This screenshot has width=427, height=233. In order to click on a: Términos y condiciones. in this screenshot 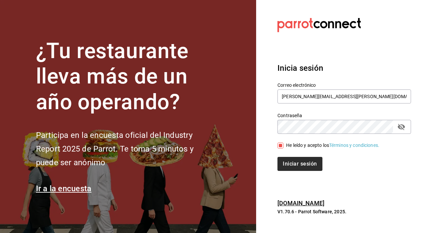, I will do `click(354, 145)`.